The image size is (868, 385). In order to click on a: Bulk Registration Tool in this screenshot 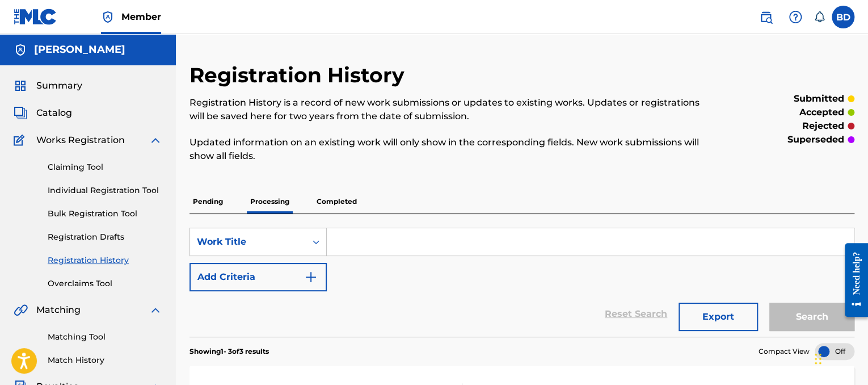, I will do `click(105, 213)`.